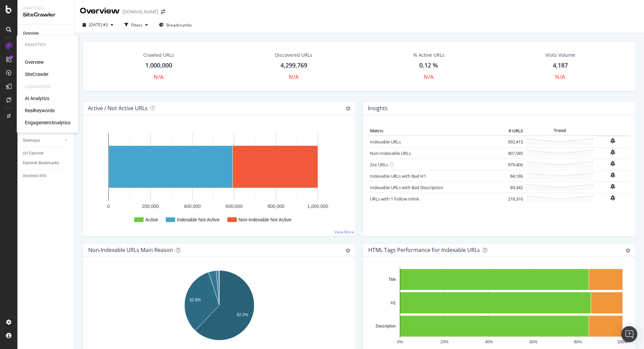  Describe the element at coordinates (31, 140) in the screenshot. I see `div: Sitemaps` at that location.